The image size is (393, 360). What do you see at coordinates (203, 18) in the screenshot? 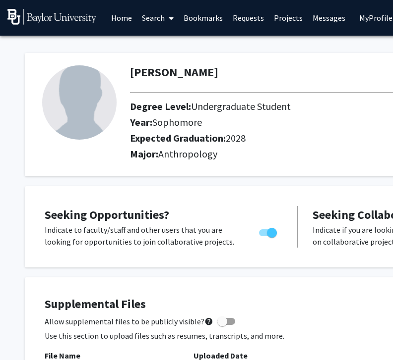
I see `a: Bookmarks` at bounding box center [203, 18].